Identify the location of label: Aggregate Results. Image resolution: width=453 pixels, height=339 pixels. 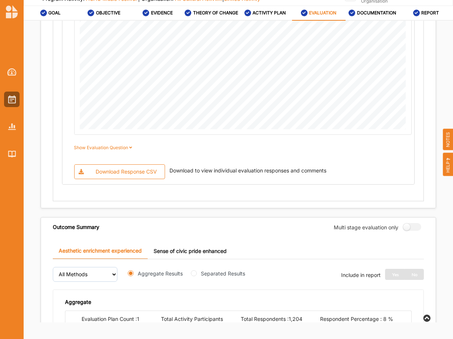
(160, 273).